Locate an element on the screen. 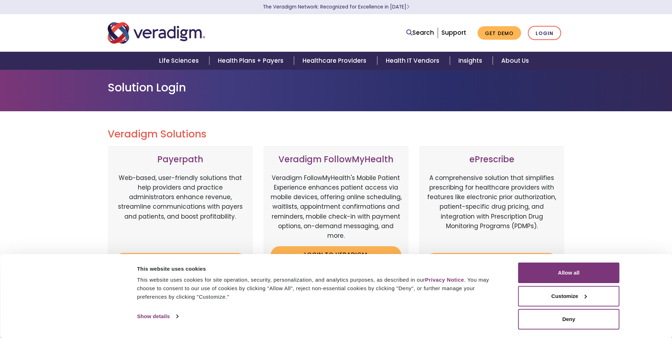 Image resolution: width=672 pixels, height=338 pixels. a: Login is located at coordinates (544, 33).